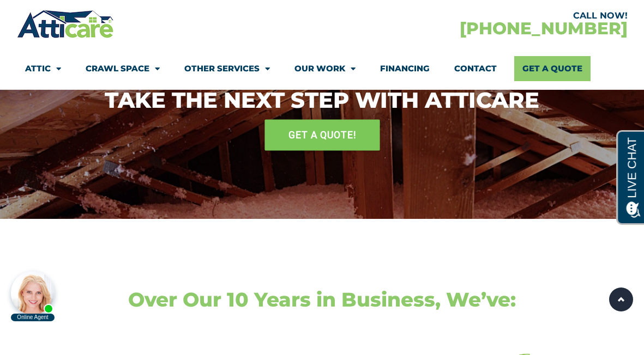  What do you see at coordinates (553, 69) in the screenshot?
I see `a: Get A Quote` at bounding box center [553, 69].